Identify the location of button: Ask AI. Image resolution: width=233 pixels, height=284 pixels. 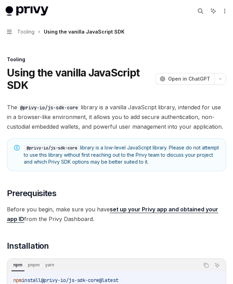
(217, 265).